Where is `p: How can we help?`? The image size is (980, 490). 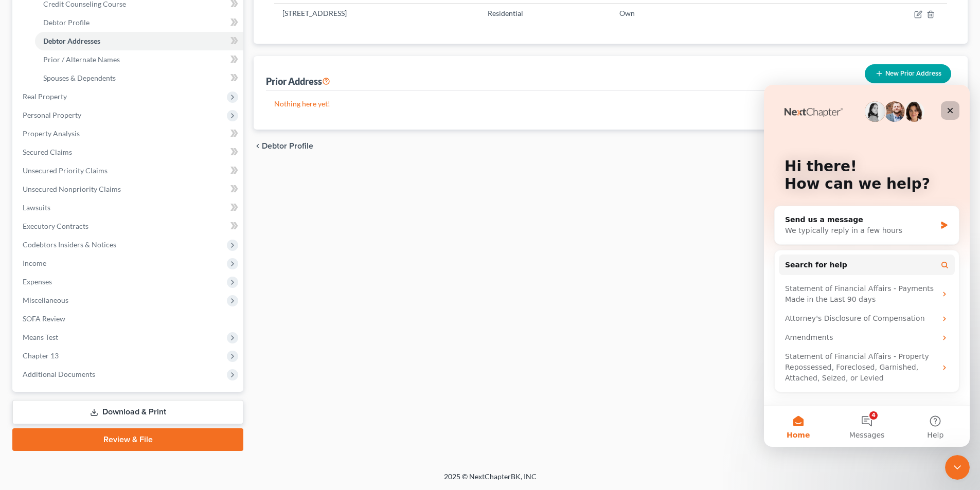
p: How can we help? is located at coordinates (103, 99).